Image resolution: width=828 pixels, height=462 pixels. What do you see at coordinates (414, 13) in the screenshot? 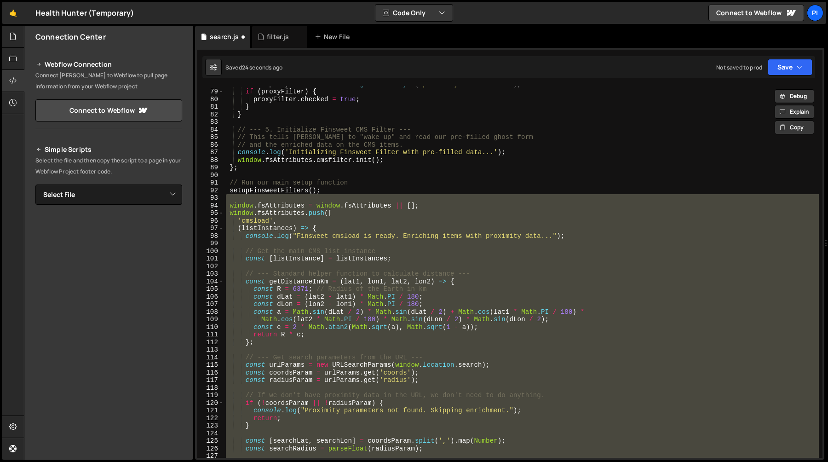
I see `button: Code Only` at bounding box center [414, 13].